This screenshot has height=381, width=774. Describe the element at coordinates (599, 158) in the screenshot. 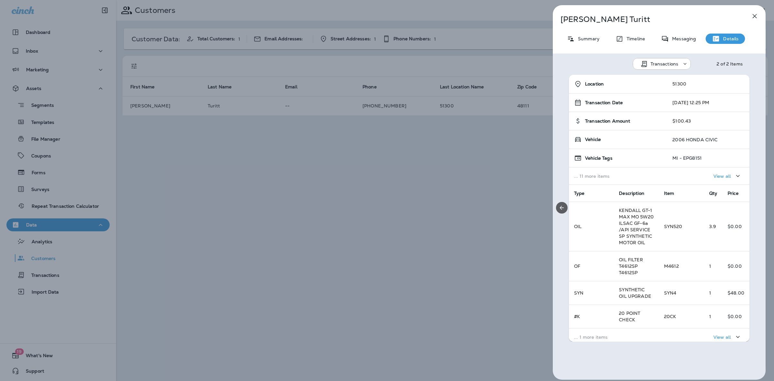

I see `span: Vehicle Tags` at that location.